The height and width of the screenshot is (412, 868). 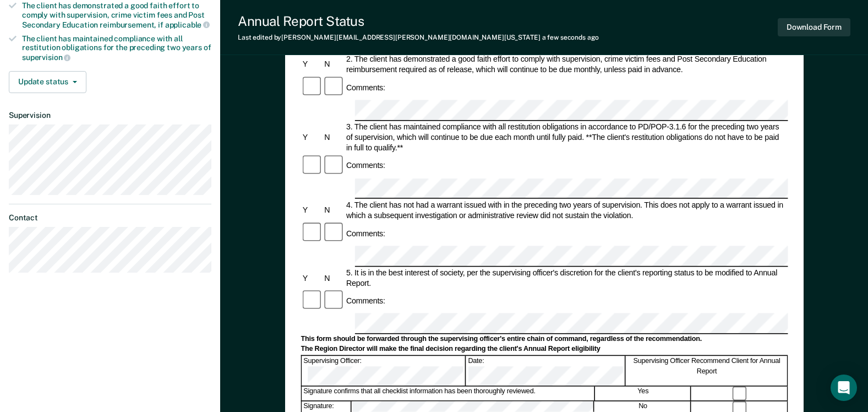 I want to click on div: 4. The client has not had a warrant issued with in the preceding two years of supervision. This d..., so click(x=566, y=211).